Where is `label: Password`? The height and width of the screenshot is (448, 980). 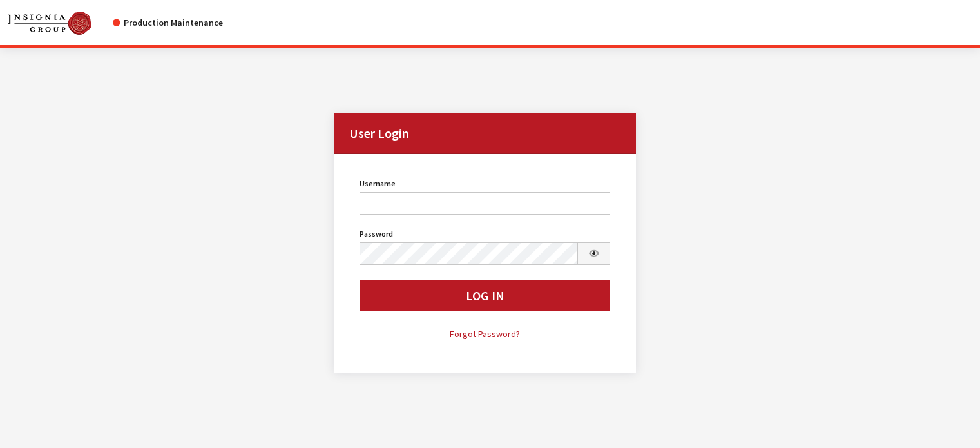
label: Password is located at coordinates (376, 234).